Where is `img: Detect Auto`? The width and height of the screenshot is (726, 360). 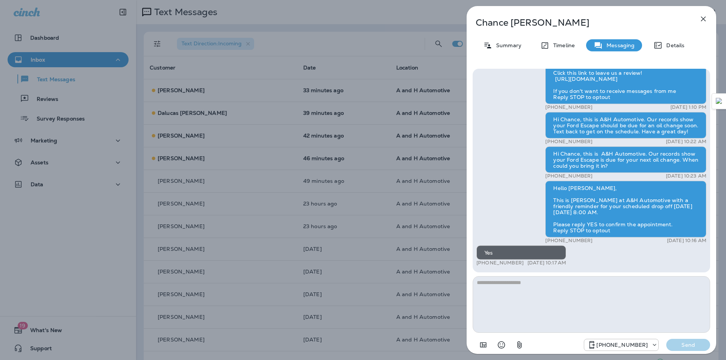
img: Detect Auto is located at coordinates (719, 101).